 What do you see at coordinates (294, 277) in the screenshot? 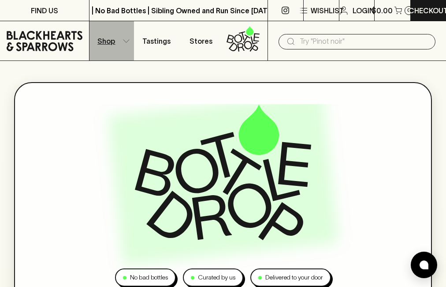
I see `p: Delivered to your door` at bounding box center [294, 277].